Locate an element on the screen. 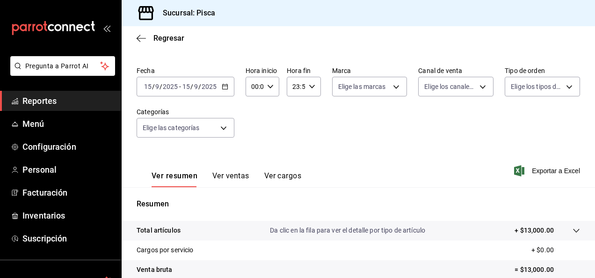 This screenshot has height=278, width=595. button: Ver ventas is located at coordinates (231, 179).